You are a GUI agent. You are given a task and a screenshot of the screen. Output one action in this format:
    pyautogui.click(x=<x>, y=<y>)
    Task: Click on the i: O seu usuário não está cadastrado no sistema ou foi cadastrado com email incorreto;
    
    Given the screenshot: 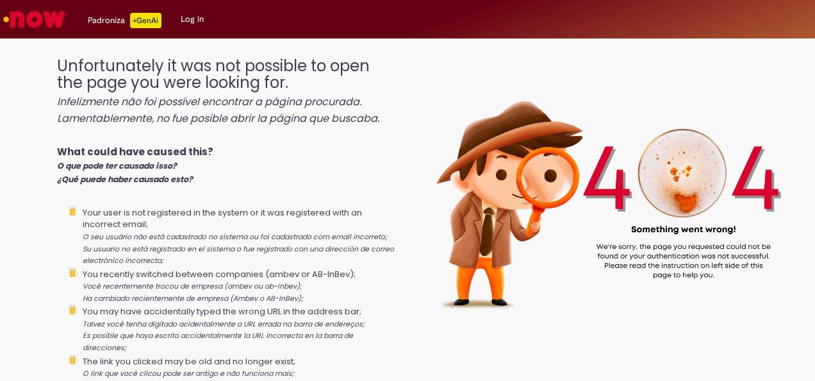 What is the action you would take?
    pyautogui.click(x=235, y=237)
    